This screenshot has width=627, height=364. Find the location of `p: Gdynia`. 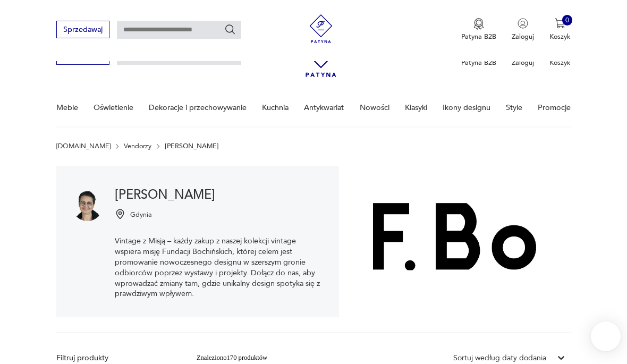

p: Gdynia is located at coordinates (141, 215).